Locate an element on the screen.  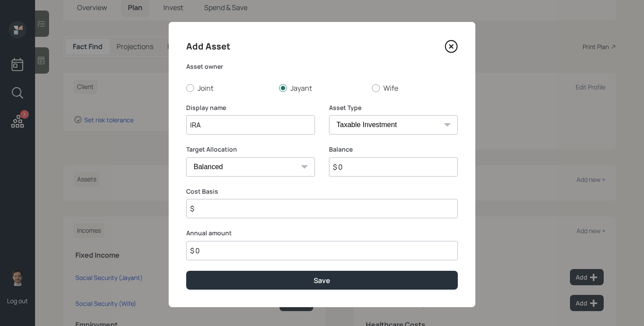
label: Jayant is located at coordinates (322, 88).